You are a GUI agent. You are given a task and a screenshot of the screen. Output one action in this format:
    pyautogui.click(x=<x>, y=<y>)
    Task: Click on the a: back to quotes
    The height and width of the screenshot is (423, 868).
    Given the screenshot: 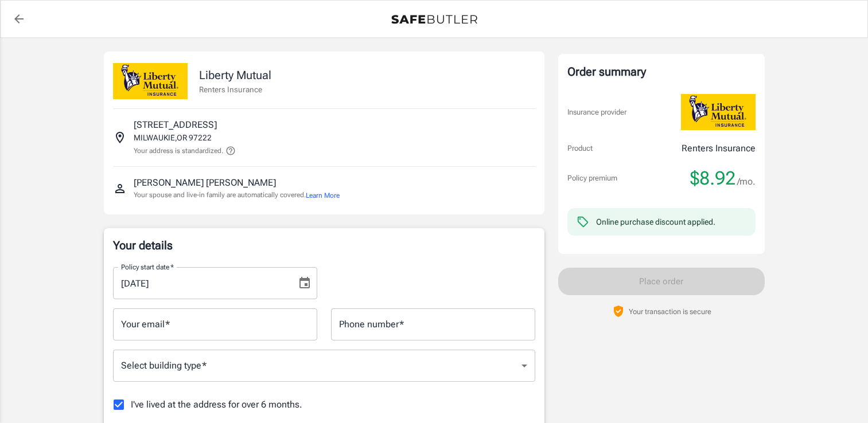 What is the action you would take?
    pyautogui.click(x=19, y=19)
    